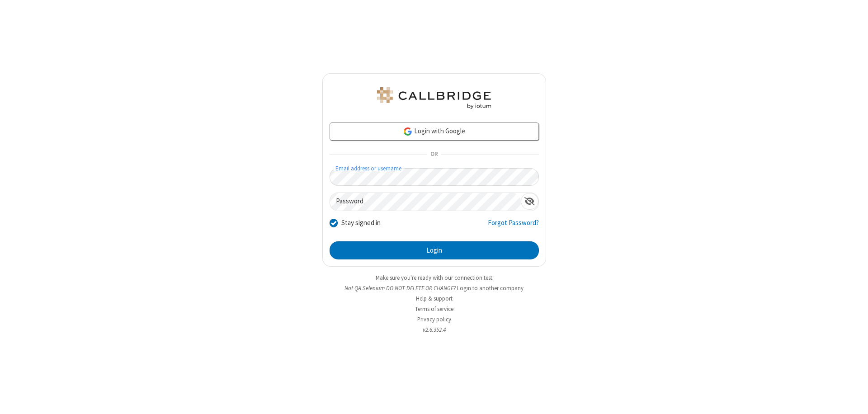 The width and height of the screenshot is (868, 414). What do you see at coordinates (434, 288) in the screenshot?
I see `li: Not QA Selenium DO NOT DELETE OR CHANGE?` at bounding box center [434, 288].